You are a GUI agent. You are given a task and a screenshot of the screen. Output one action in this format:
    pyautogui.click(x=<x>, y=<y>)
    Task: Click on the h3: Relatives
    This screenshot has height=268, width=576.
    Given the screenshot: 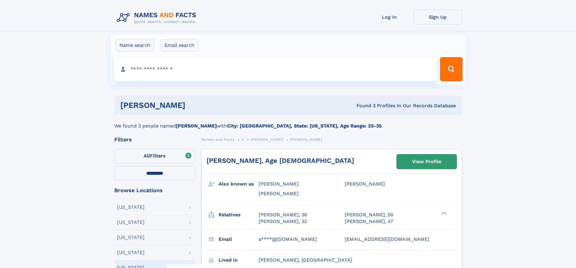 What is the action you would take?
    pyautogui.click(x=239, y=215)
    